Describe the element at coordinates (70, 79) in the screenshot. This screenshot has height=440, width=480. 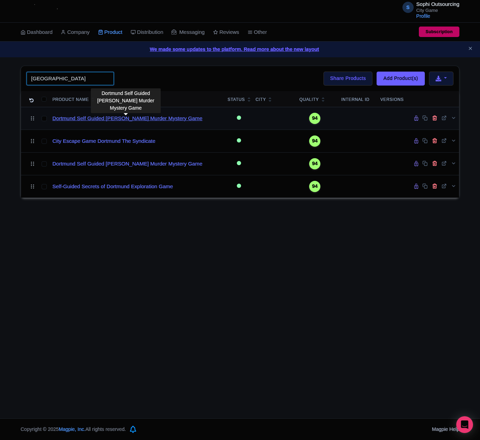
I see `input: Search product name, city, or interal id` at that location.